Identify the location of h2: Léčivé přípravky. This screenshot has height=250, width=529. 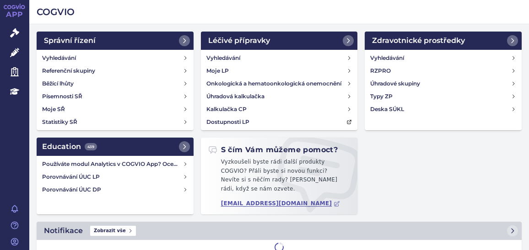
(239, 41).